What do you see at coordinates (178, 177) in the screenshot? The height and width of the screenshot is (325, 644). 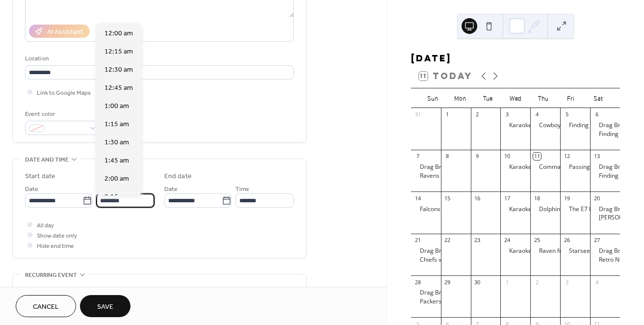 I see `div: End date` at bounding box center [178, 177].